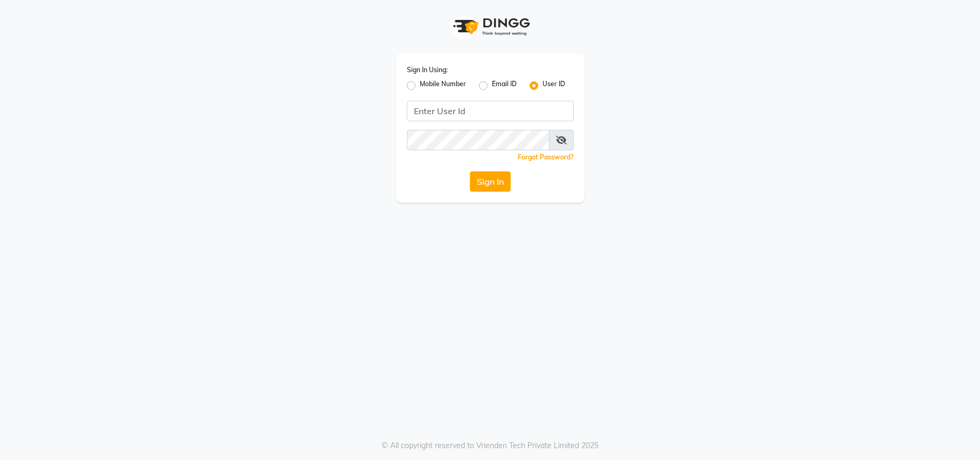 This screenshot has height=460, width=980. Describe the element at coordinates (546, 156) in the screenshot. I see `a: Forgot Password?` at that location.